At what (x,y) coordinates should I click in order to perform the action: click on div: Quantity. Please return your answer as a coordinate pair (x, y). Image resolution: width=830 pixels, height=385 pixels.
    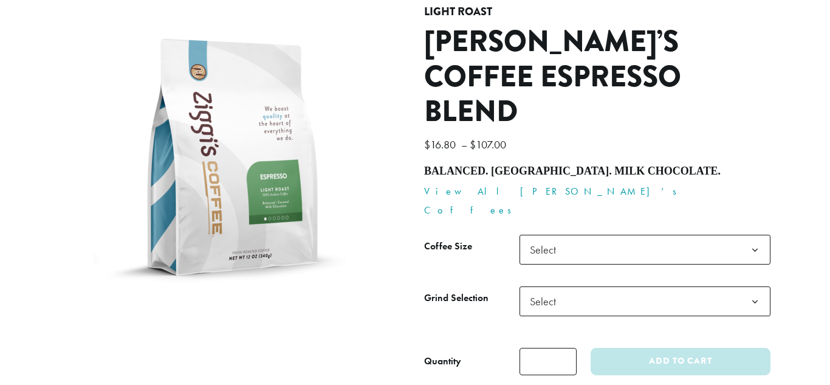
    Looking at the image, I should click on (442, 361).